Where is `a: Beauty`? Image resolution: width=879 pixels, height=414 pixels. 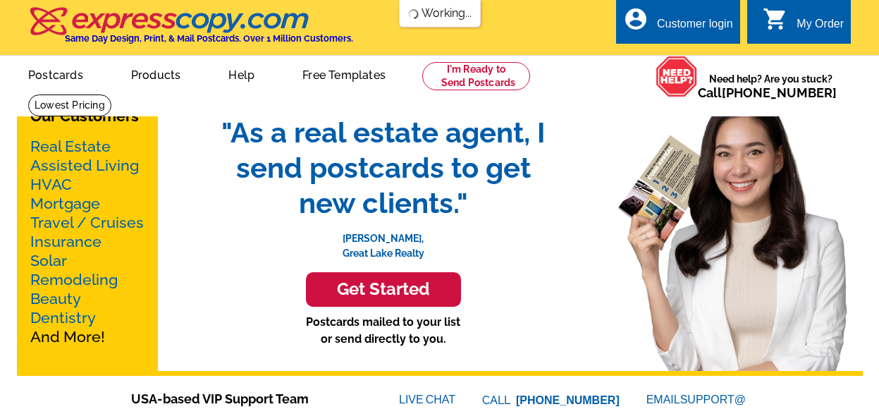
a: Beauty is located at coordinates (56, 298).